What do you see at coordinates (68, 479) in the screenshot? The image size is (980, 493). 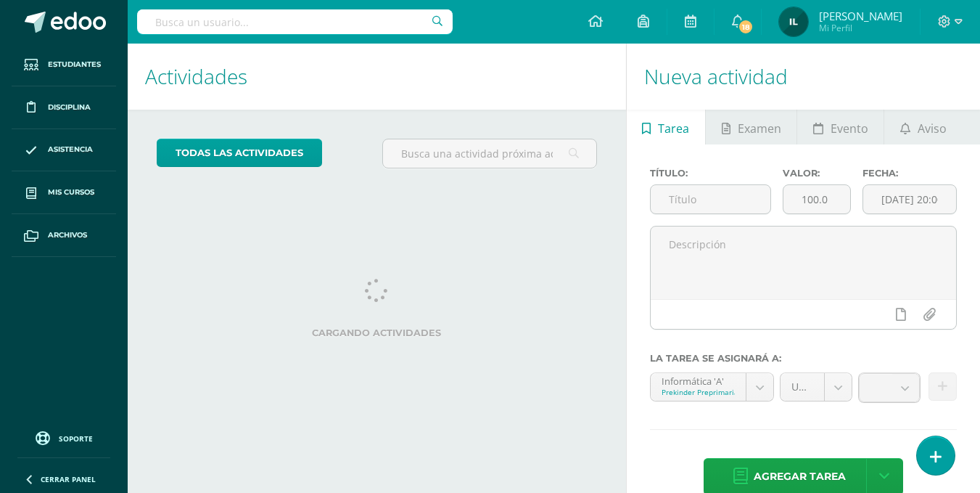 I see `span: Cerrar panel` at bounding box center [68, 479].